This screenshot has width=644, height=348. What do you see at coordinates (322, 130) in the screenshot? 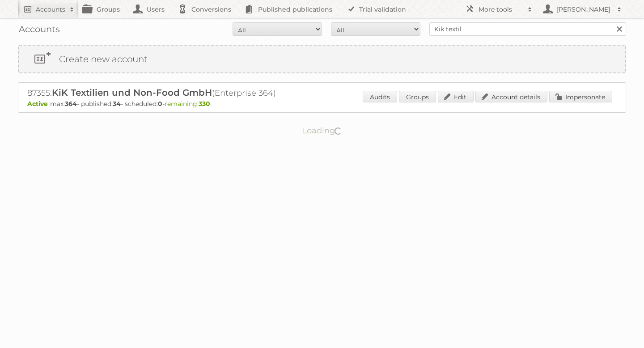
I see `p: Loading` at bounding box center [322, 130].